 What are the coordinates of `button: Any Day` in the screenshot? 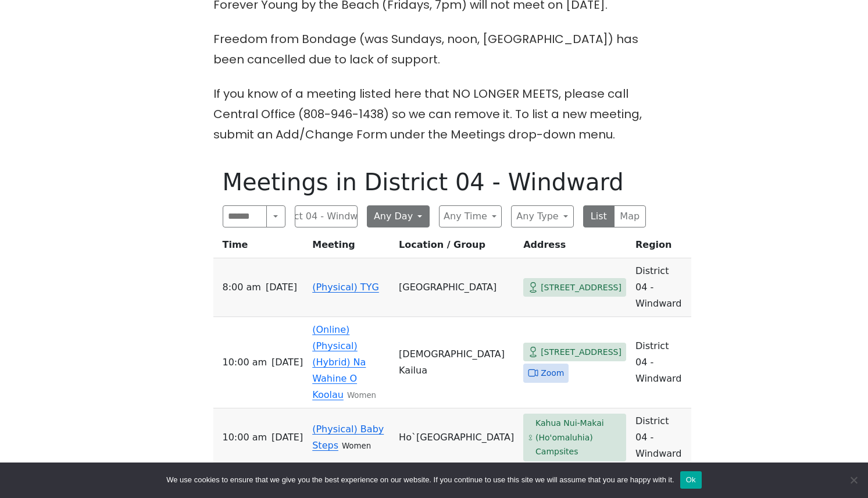 It's located at (398, 216).